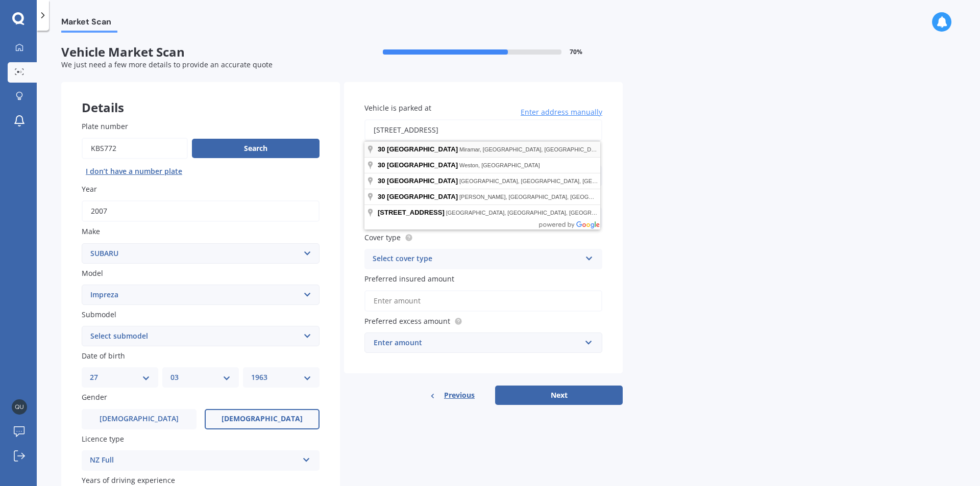 This screenshot has height=486, width=980. What do you see at coordinates (102, 439) in the screenshot?
I see `span: Licence type` at bounding box center [102, 439].